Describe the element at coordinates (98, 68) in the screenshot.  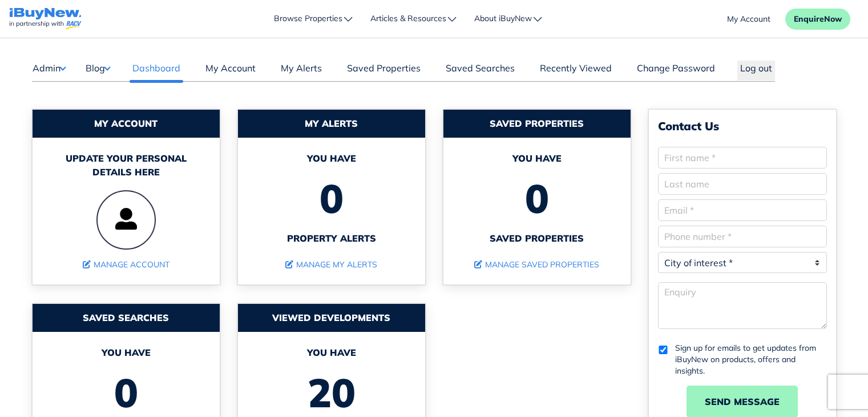
I see `button: Blog` at that location.